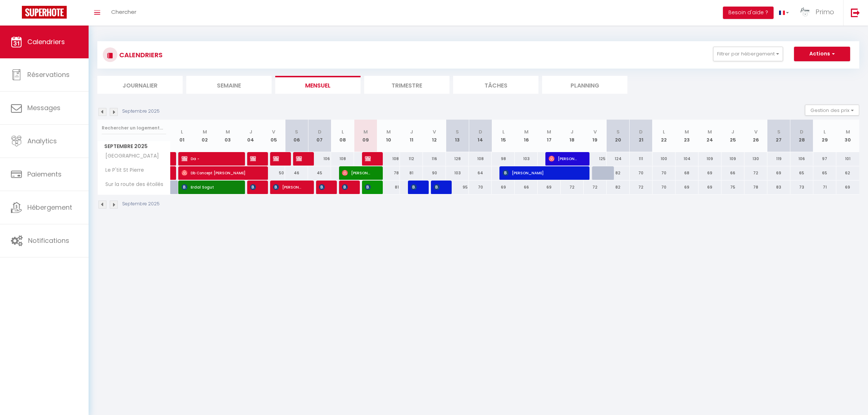 The width and height of the screenshot is (868, 415). What do you see at coordinates (618, 136) in the screenshot?
I see `th: 20` at bounding box center [618, 136].